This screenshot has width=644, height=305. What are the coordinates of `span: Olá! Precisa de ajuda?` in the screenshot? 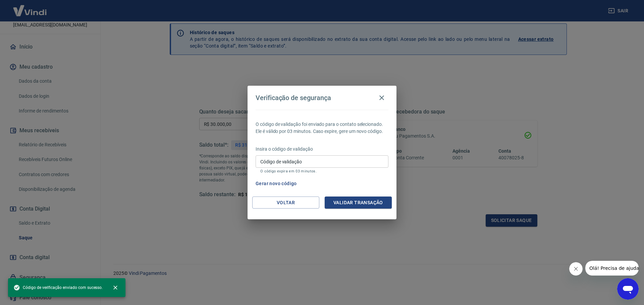 It's located at (30, 7).